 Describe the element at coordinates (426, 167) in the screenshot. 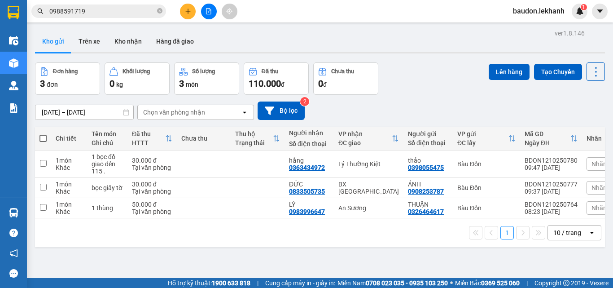

I see `div: 0398055475` at that location.